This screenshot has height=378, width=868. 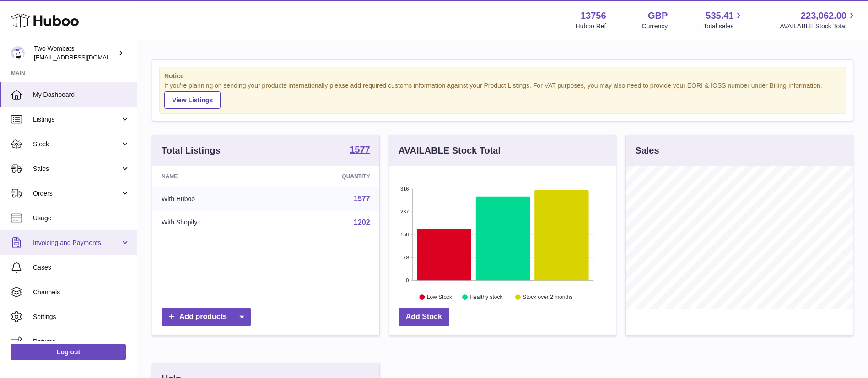 I want to click on h3: AVAILABLE Stock Total, so click(x=449, y=151).